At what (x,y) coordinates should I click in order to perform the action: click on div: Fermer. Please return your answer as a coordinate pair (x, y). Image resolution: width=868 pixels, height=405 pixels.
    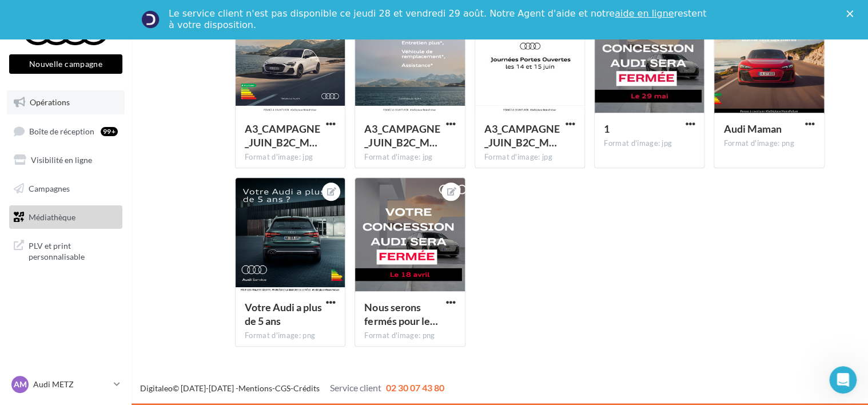
    Looking at the image, I should click on (852, 13).